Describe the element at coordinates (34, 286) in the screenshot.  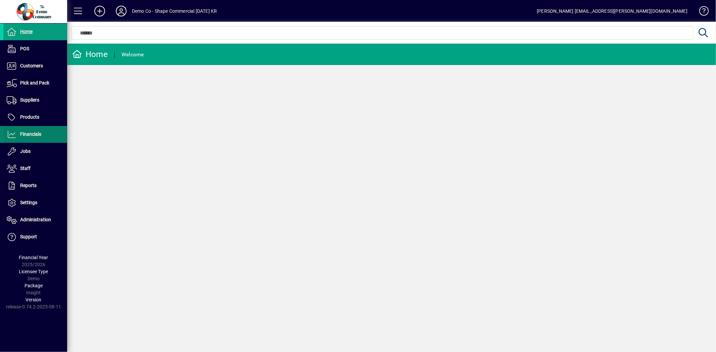
I see `span: Package` at that location.